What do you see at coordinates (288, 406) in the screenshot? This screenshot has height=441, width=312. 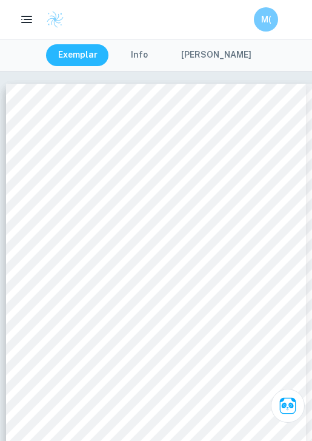 I see `button: Ask Clai` at bounding box center [288, 406].